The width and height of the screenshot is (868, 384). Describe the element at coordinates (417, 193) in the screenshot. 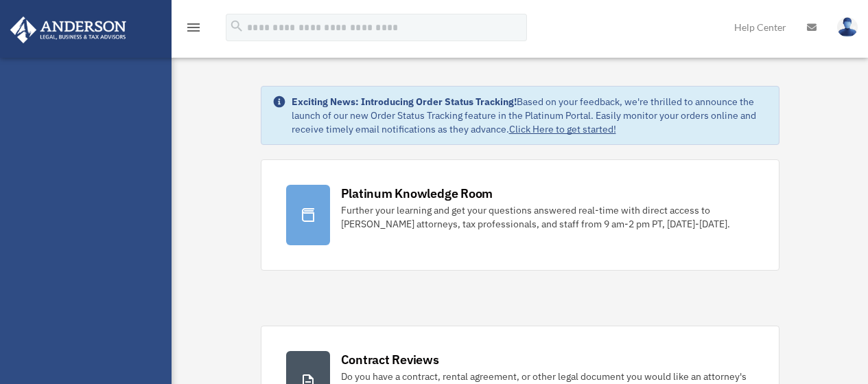

I see `div: Platinum Knowledge Room` at that location.